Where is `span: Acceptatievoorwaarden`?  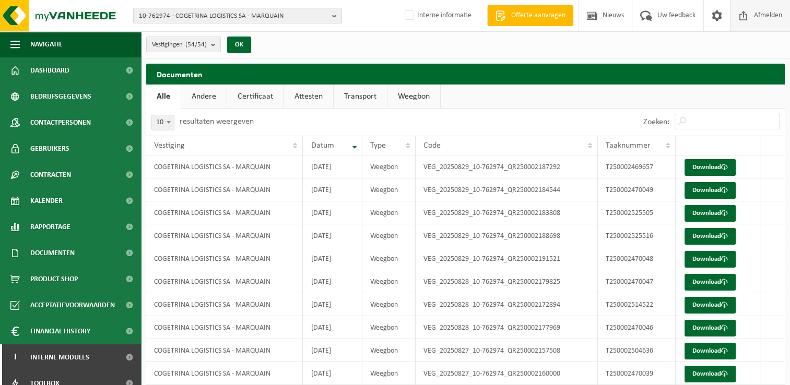 span: Acceptatievoorwaarden is located at coordinates (73, 305).